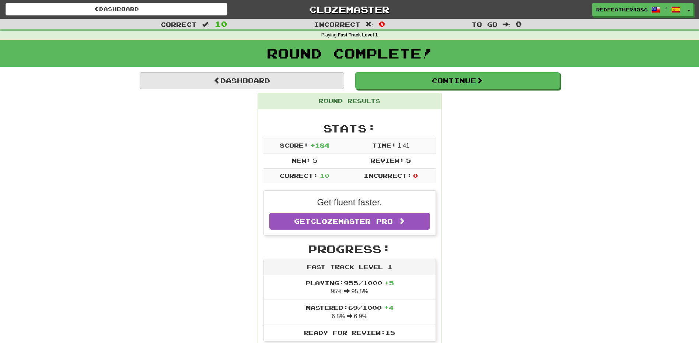  What do you see at coordinates (384, 145) in the screenshot?
I see `span: Time:` at bounding box center [384, 145].